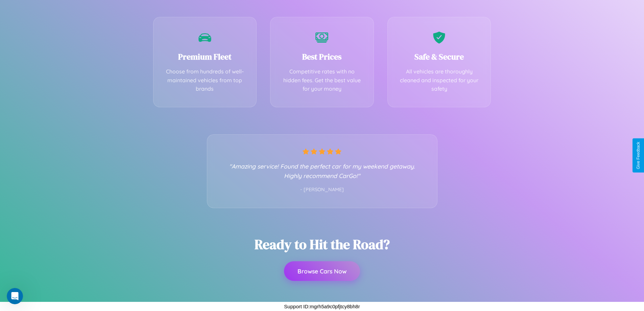 The height and width of the screenshot is (311, 644). What do you see at coordinates (439, 80) in the screenshot?
I see `p: All vehicles are thoroughly cleaned and inspected for your safety` at bounding box center [439, 80].